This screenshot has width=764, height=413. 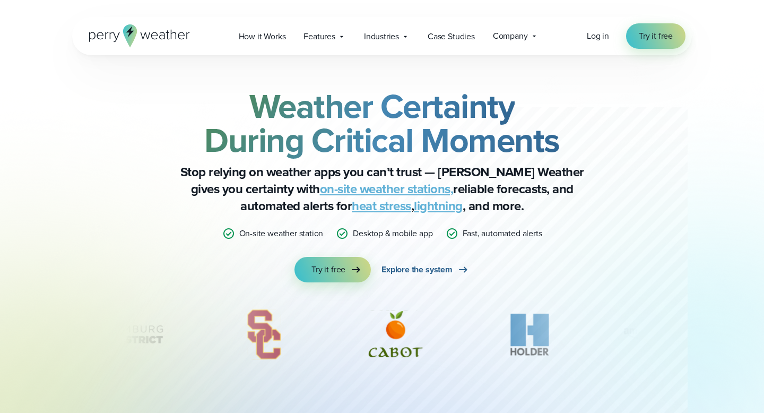 I want to click on a: How it Works, so click(x=262, y=36).